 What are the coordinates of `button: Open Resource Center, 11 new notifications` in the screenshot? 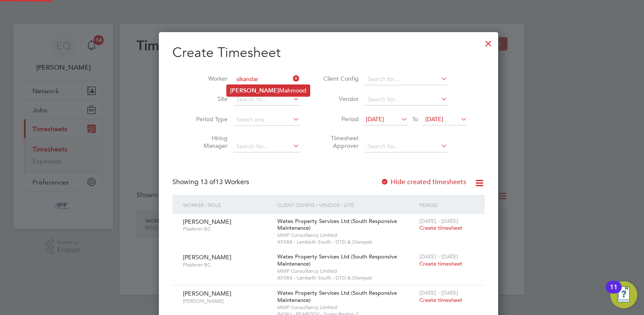 It's located at (624, 295).